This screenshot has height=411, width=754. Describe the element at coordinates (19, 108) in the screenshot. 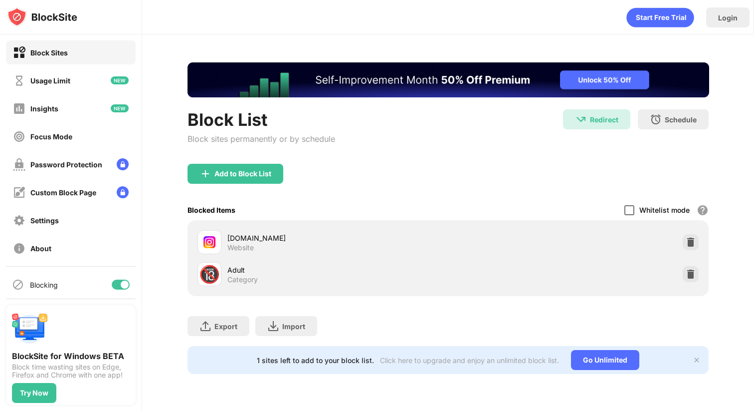

I see `img: insights-off.svg` at that location.